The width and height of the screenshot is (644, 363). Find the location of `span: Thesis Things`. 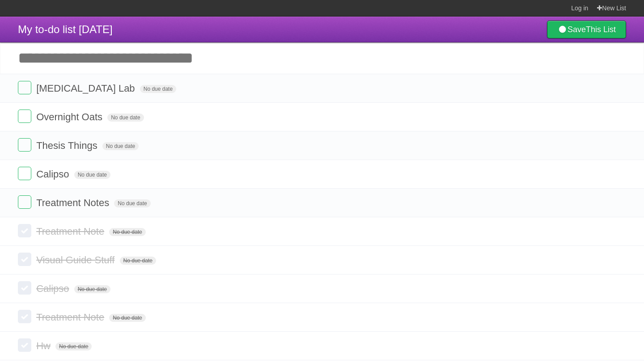

span: Thesis Things is located at coordinates (68, 145).